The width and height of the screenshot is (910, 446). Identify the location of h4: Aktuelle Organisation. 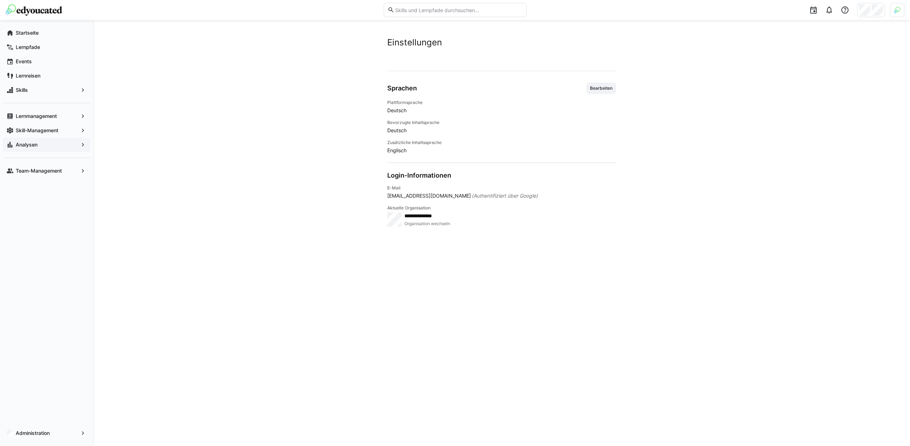
(501, 208).